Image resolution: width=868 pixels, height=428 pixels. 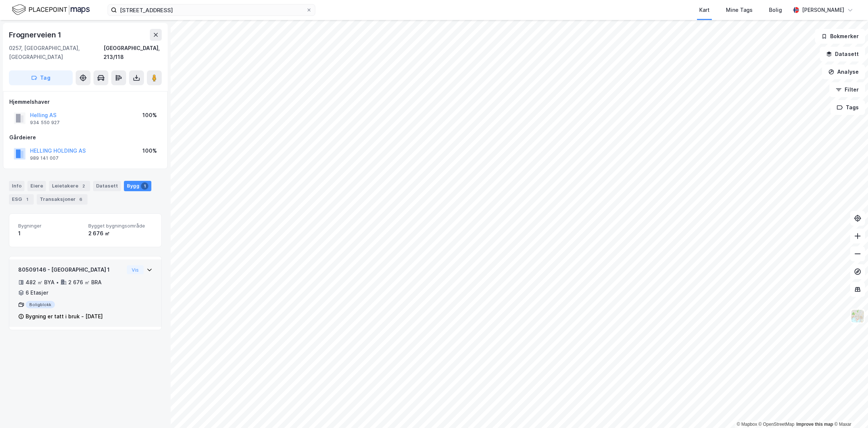 What do you see at coordinates (843, 54) in the screenshot?
I see `button: Datasett` at bounding box center [843, 54].